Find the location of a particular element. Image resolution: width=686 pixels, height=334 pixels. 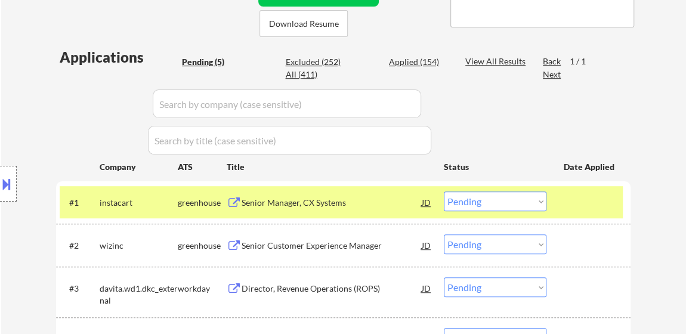

div: Senior Customer Experience Manager is located at coordinates (332, 246).